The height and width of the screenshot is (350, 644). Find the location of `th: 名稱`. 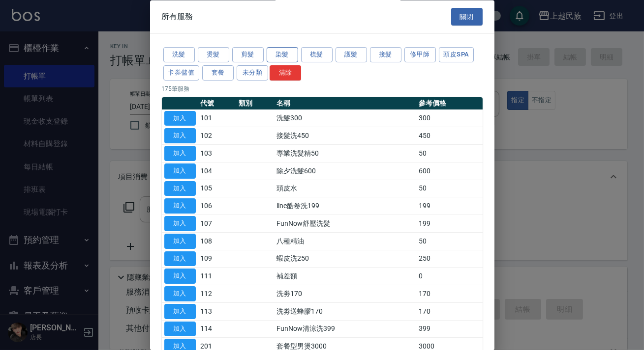

th: 名稱 is located at coordinates (345, 103).